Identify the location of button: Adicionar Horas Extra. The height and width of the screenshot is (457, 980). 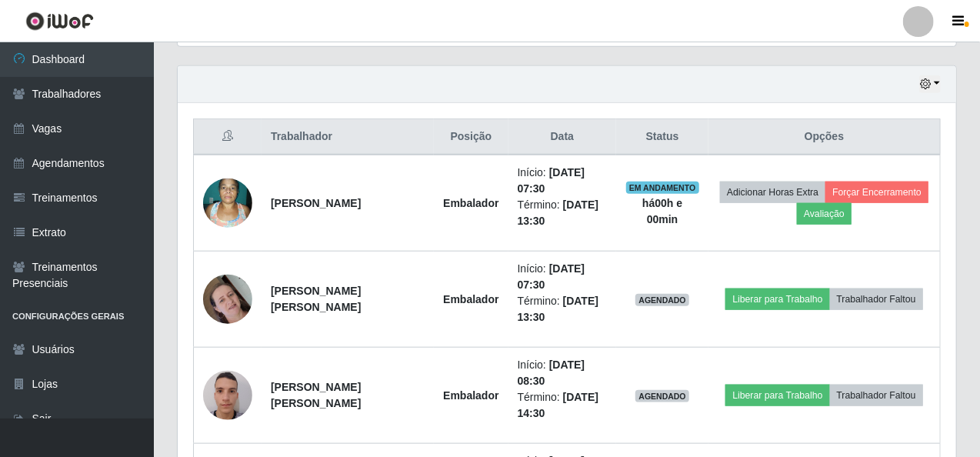
(772, 192).